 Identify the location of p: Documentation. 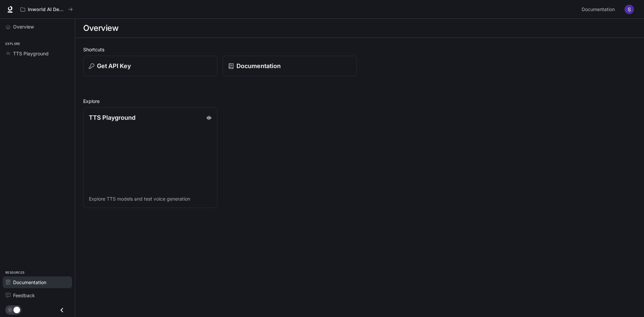
(259, 66).